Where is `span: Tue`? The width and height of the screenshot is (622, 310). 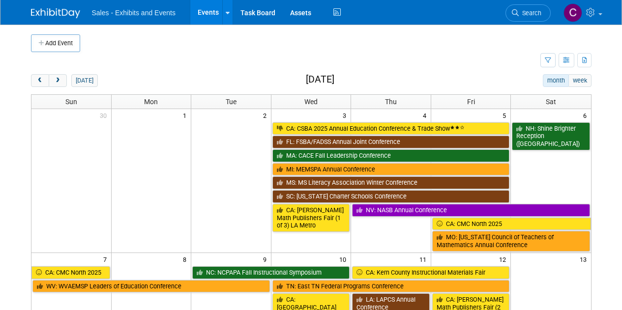
span: Tue is located at coordinates (231, 102).